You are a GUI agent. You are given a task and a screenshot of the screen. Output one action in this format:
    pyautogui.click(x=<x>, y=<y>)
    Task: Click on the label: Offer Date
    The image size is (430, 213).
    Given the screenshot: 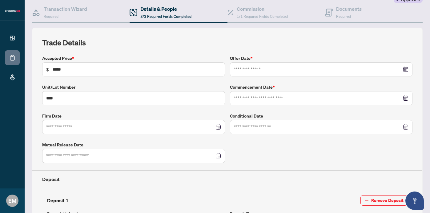 What is the action you would take?
    pyautogui.click(x=321, y=58)
    